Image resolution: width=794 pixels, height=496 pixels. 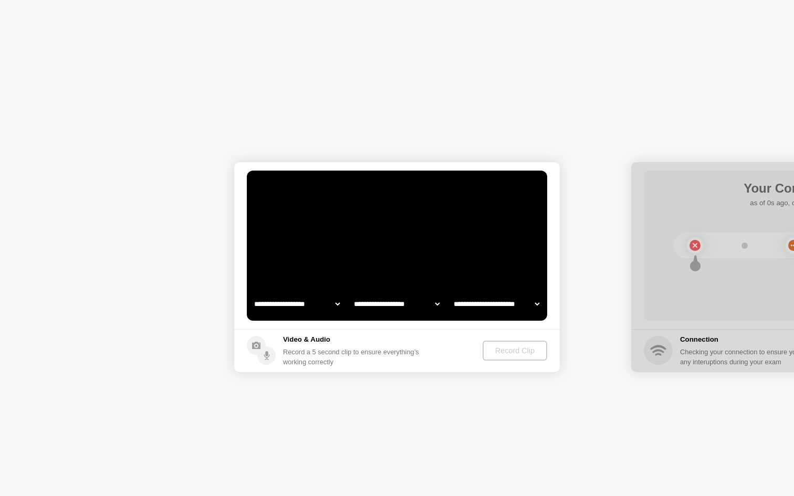 I want to click on button: Record Clip, so click(x=514, y=351).